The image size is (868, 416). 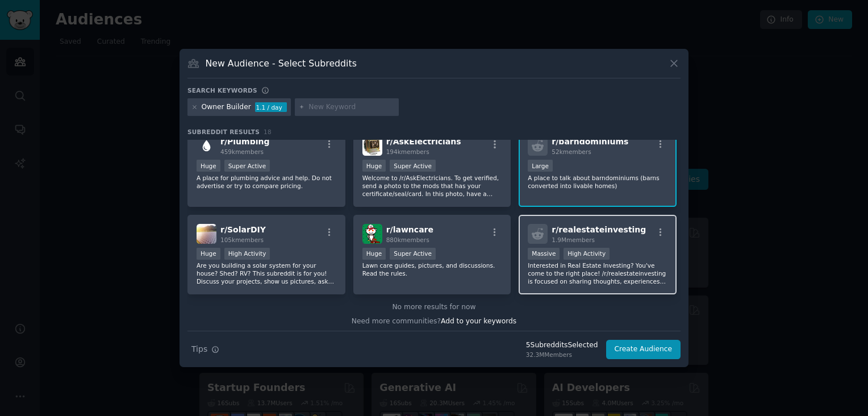 I want to click on div: Massive, so click(x=544, y=253).